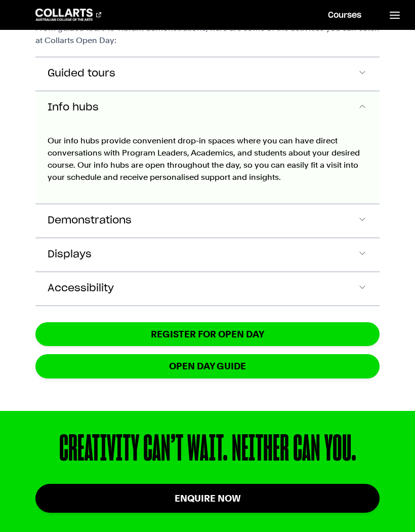 Image resolution: width=415 pixels, height=532 pixels. Describe the element at coordinates (208, 74) in the screenshot. I see `button: Guided tours` at that location.